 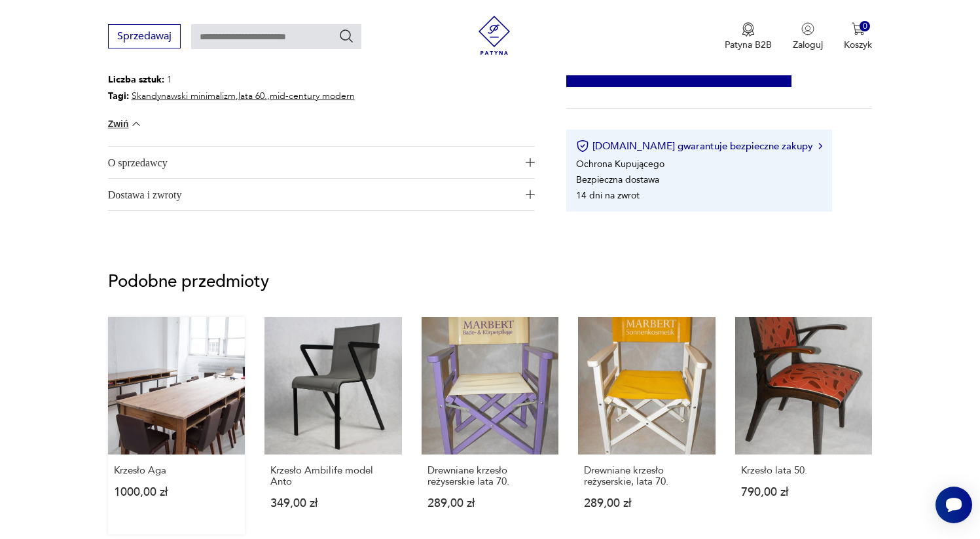 I want to click on img: Ikona koszyka, so click(x=858, y=29).